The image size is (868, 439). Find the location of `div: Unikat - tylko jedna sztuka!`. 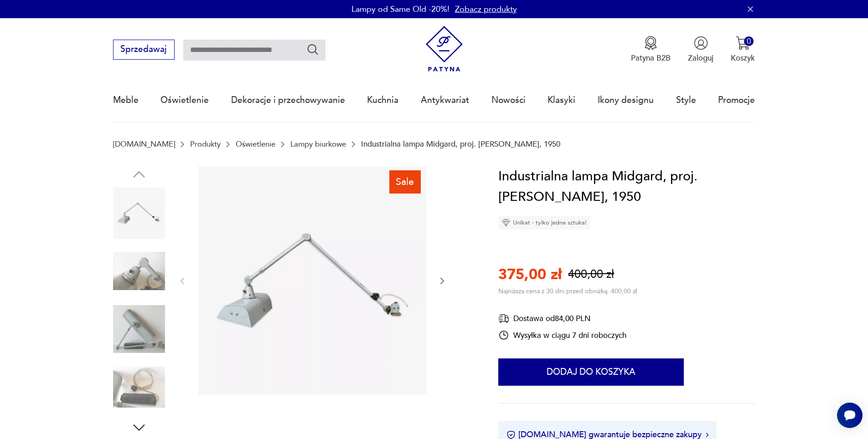

div: Unikat - tylko jedna sztuka! is located at coordinates (544, 223).